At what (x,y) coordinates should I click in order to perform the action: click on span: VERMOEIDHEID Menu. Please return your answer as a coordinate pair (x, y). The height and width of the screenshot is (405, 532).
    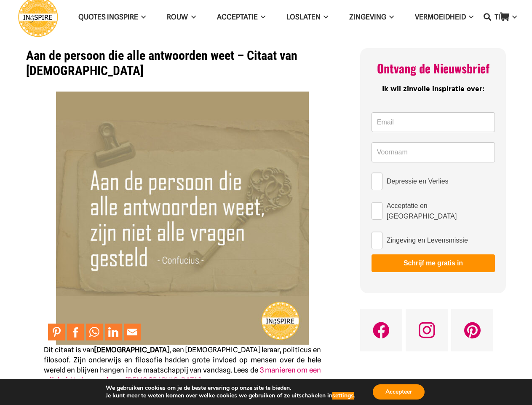
    Looking at the image, I should click on (470, 17).